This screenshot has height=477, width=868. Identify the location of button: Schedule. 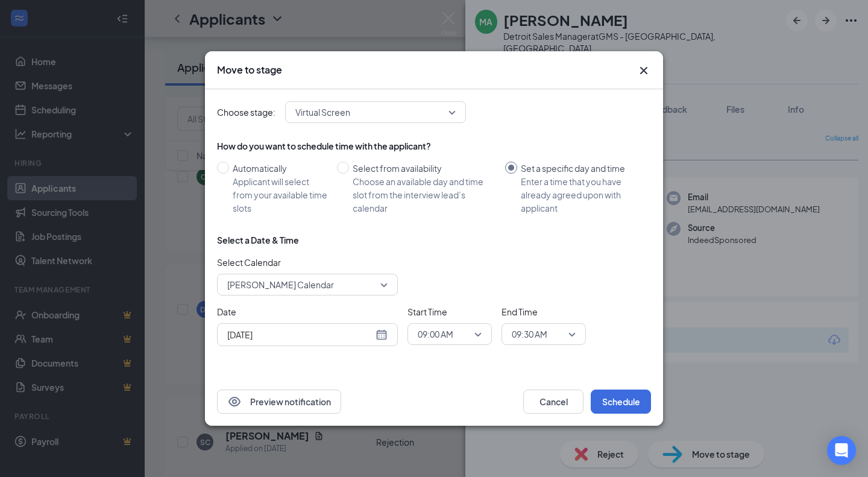
(620, 401).